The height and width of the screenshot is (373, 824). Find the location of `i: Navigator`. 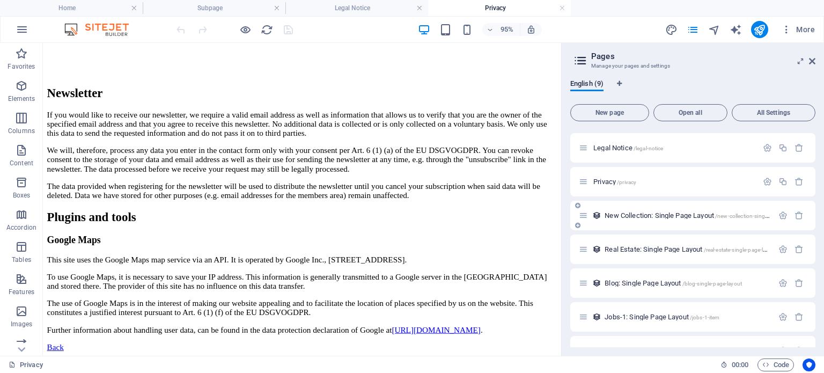

i: Navigator is located at coordinates (714, 30).